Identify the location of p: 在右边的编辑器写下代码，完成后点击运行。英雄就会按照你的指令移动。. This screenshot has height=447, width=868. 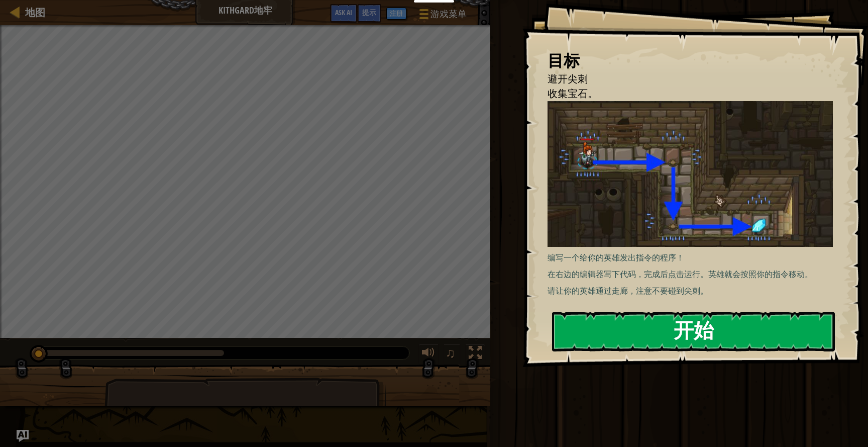
(690, 274).